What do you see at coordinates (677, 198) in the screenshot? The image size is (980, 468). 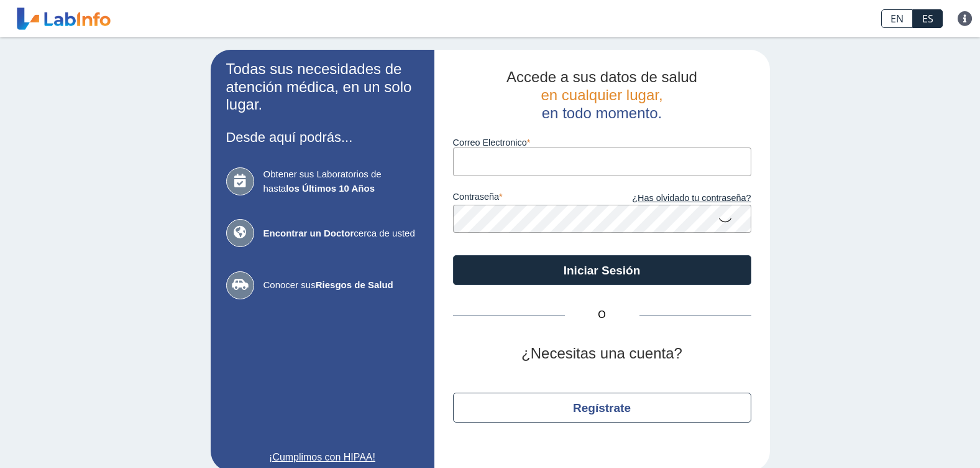 I see `a: ¿Has olvidado tu contraseña?` at bounding box center [677, 198].